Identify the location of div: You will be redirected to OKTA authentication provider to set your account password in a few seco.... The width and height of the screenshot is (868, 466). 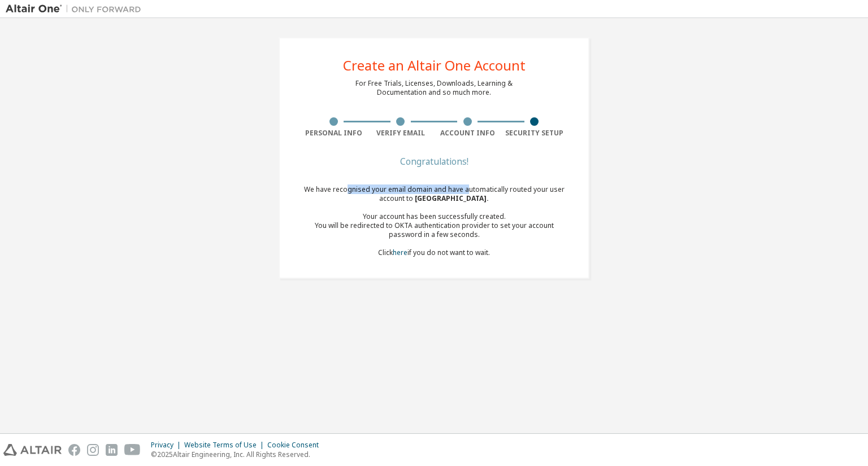
(434, 230).